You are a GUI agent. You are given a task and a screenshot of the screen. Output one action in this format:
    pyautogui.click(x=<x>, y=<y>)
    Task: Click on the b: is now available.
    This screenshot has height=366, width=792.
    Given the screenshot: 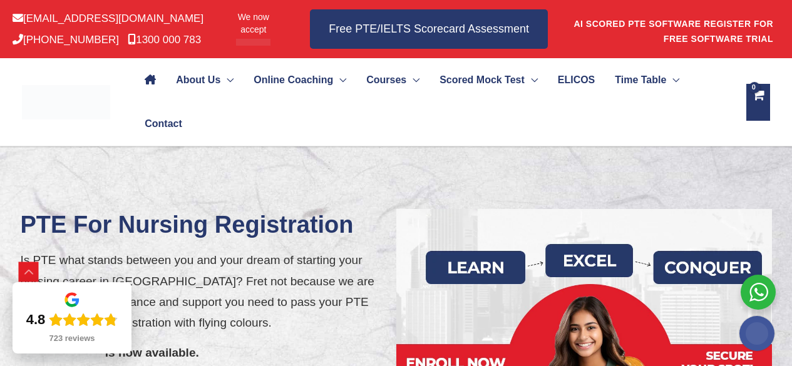 What is the action you would take?
    pyautogui.click(x=152, y=352)
    